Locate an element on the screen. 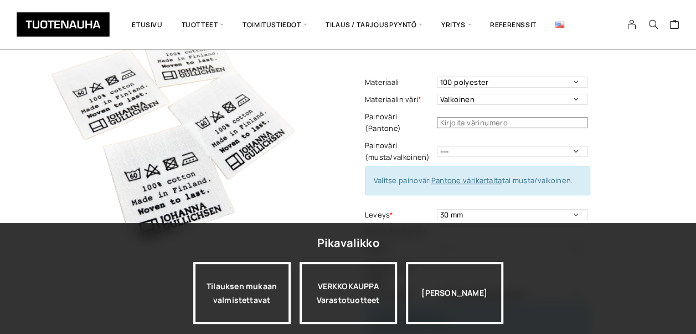 This screenshot has width=696, height=334. a: Etusivu is located at coordinates (147, 24).